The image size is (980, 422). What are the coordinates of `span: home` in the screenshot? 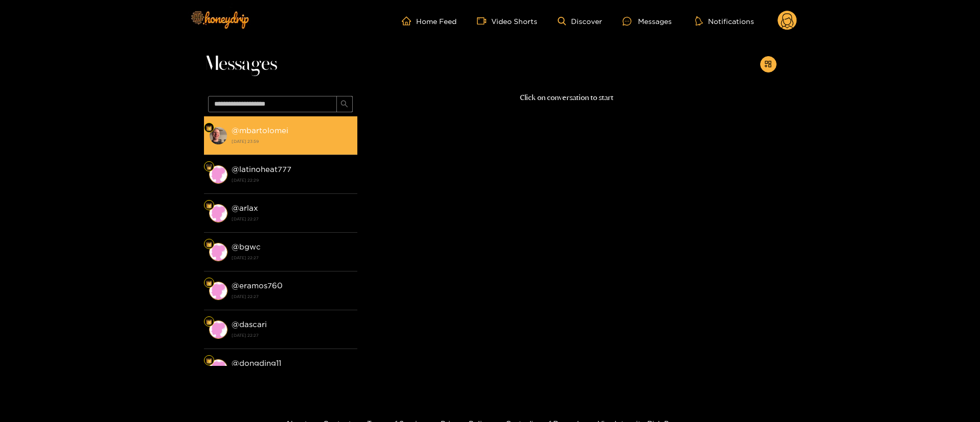 It's located at (409, 21).